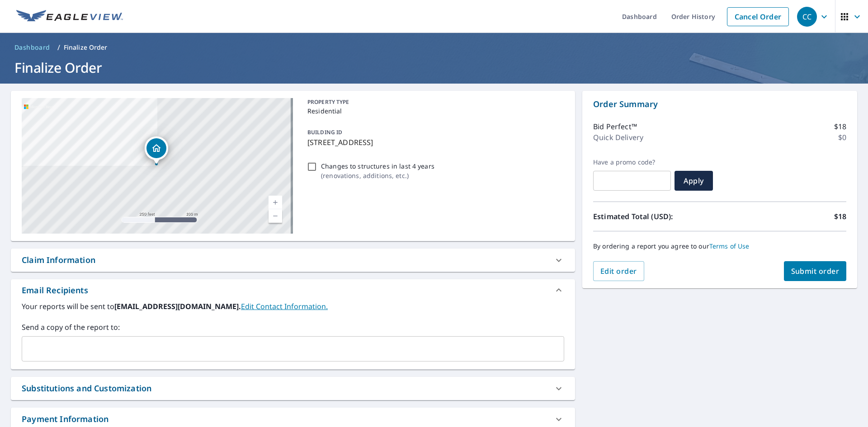  Describe the element at coordinates (32, 48) in the screenshot. I see `a: Dashboard` at that location.